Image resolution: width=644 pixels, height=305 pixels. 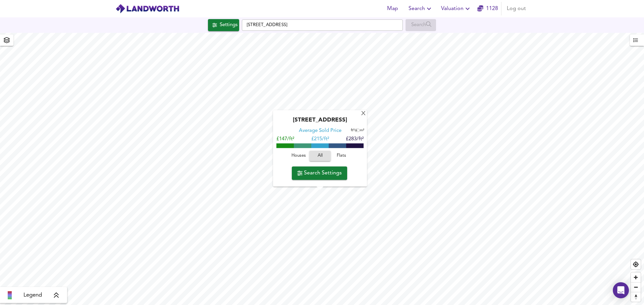 What do you see at coordinates (636, 278) in the screenshot?
I see `button: Zoom in` at bounding box center [636, 278].